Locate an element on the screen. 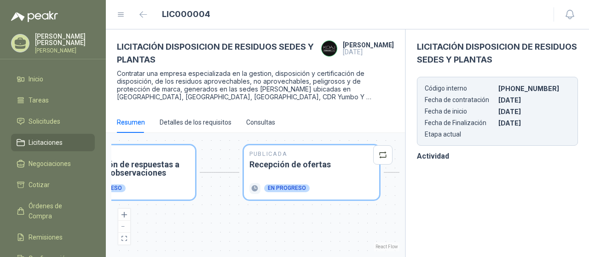  button: fit view is located at coordinates (124, 239).